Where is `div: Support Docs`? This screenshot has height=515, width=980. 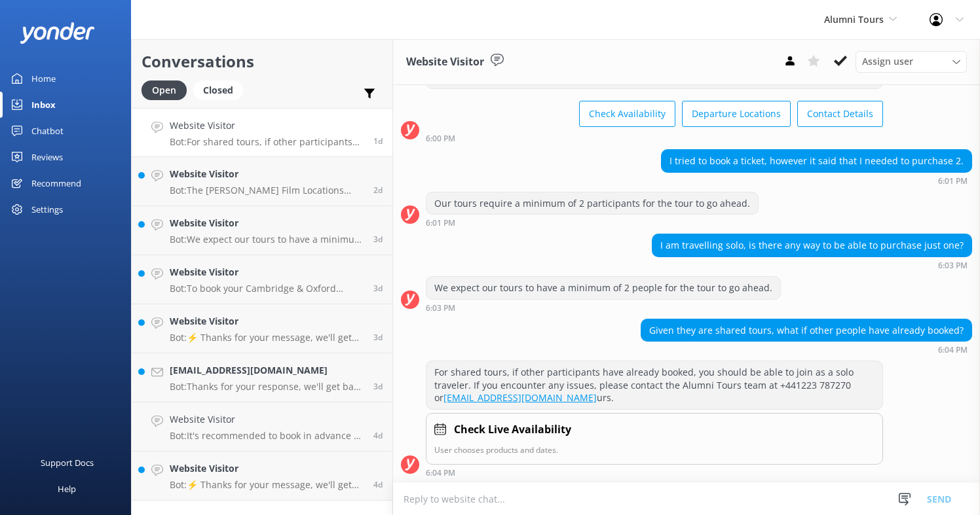 div: Support Docs is located at coordinates (67, 463).